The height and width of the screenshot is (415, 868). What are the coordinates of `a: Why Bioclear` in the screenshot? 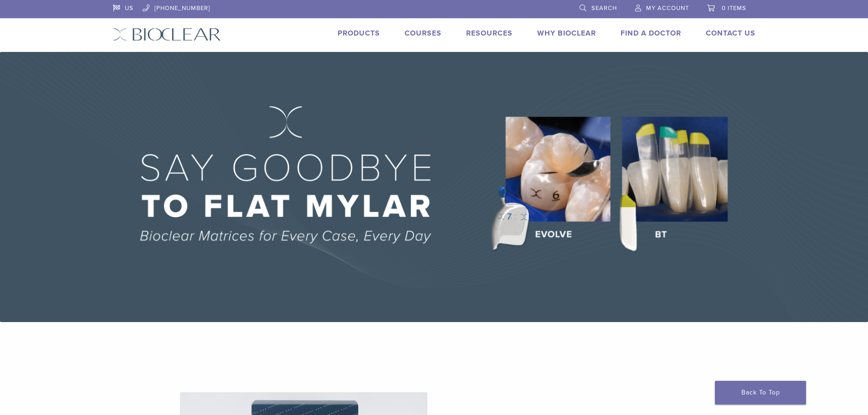 It's located at (566, 33).